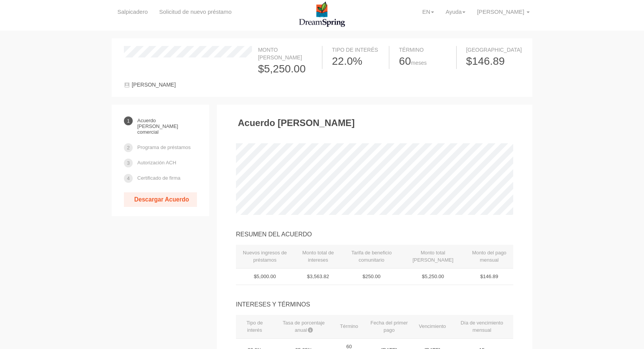  What do you see at coordinates (359, 61) in the screenshot?
I see `div: 22.0%` at bounding box center [359, 61].